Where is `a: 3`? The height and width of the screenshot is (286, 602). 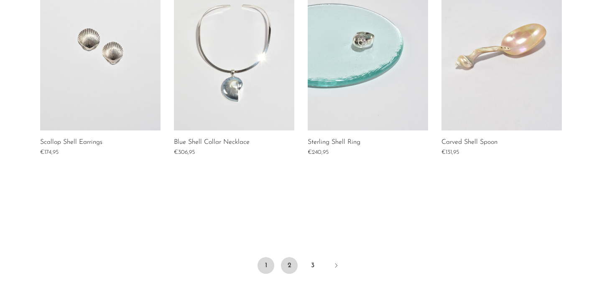 a: 3 is located at coordinates (313, 265).